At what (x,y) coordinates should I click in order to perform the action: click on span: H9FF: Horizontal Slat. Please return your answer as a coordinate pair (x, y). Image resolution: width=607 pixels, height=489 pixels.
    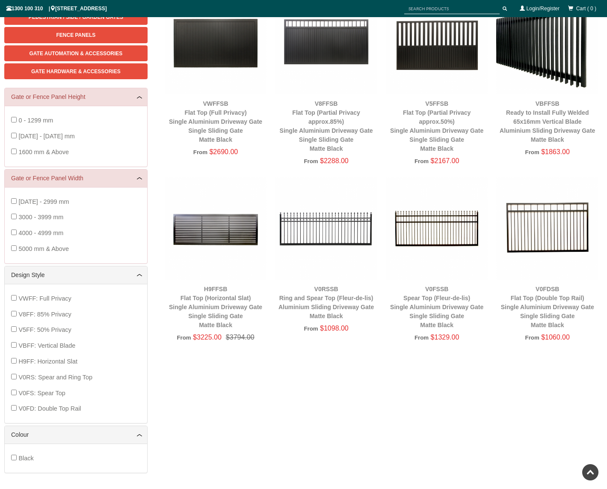
    Looking at the image, I should click on (48, 361).